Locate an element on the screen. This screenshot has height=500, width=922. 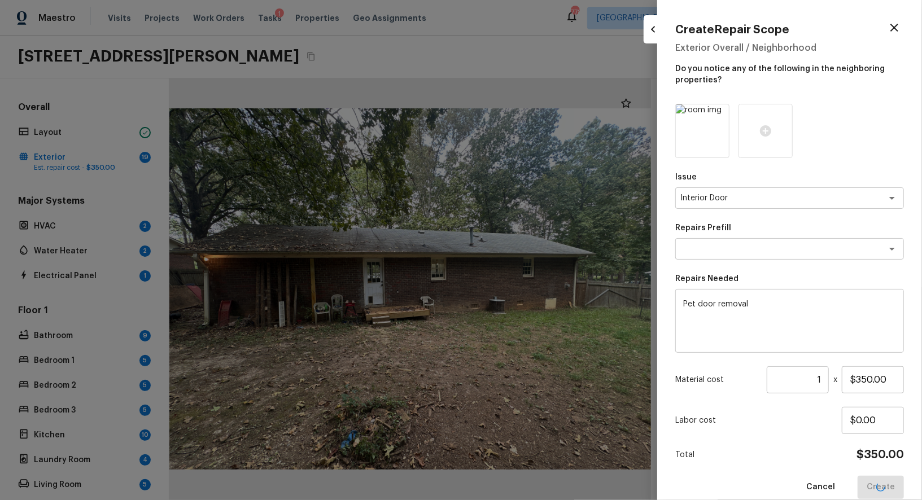
button: Cancel is located at coordinates (820, 487).